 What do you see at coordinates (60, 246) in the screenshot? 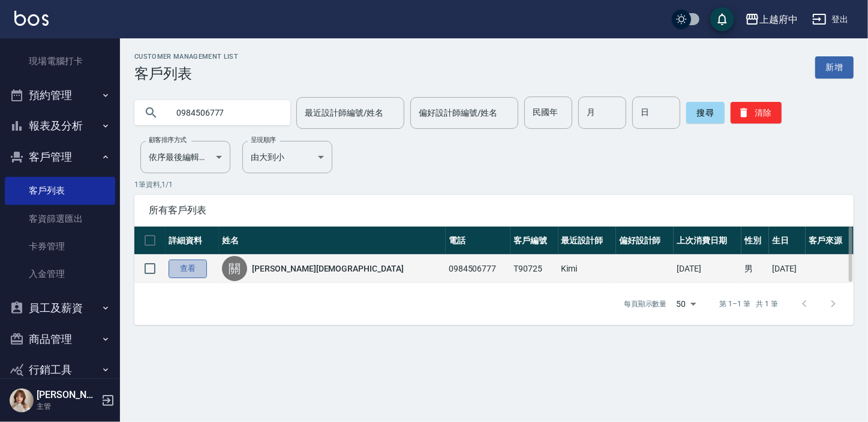
I see `a: 卡券管理` at bounding box center [60, 246].